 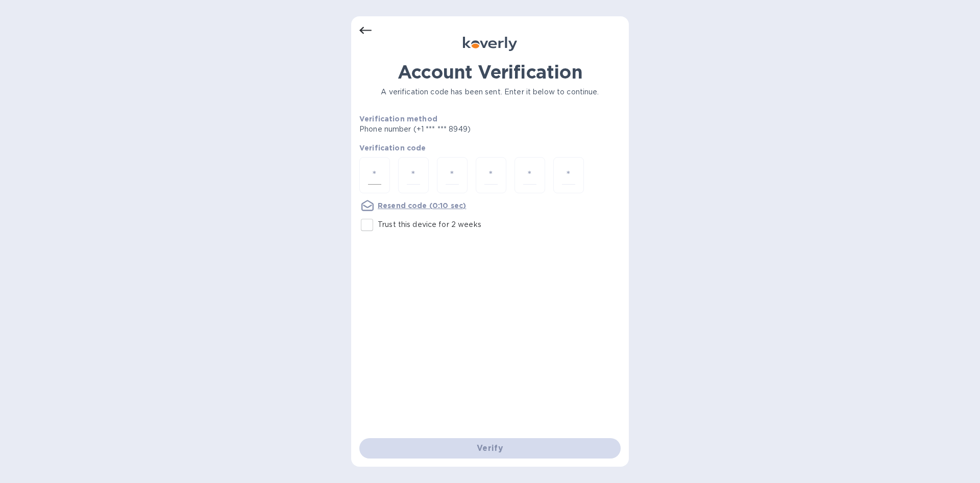 I want to click on p: Trust this device for 2 weeks, so click(x=430, y=224).